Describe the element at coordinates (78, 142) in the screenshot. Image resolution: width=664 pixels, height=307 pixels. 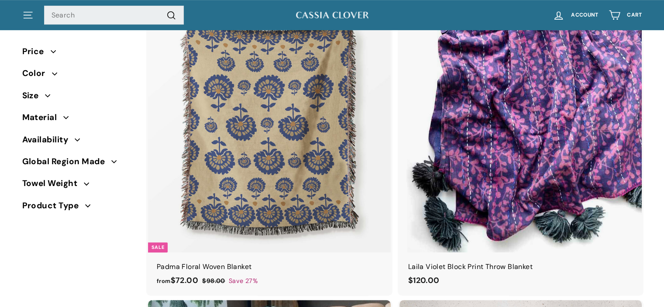
I see `button: Availability` at that location.